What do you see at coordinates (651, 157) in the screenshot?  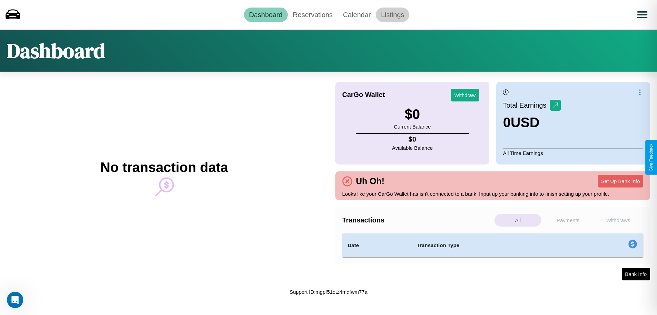 I see `div: Give Feedback` at bounding box center [651, 157].